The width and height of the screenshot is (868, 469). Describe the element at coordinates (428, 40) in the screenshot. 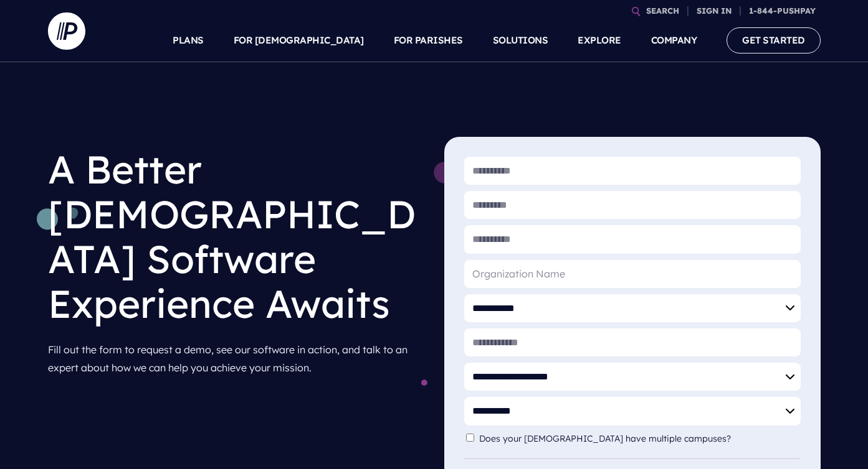

I see `a: FOR PARISHES` at that location.